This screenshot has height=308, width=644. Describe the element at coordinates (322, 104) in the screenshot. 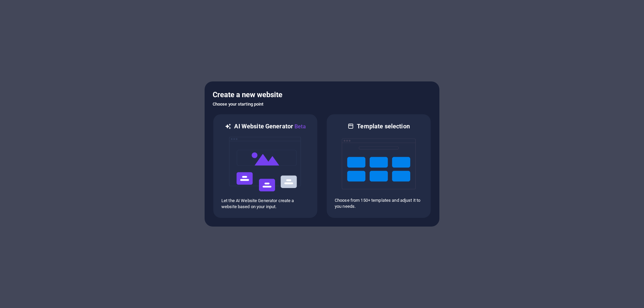

I see `h6: Choose your starting point` at that location.